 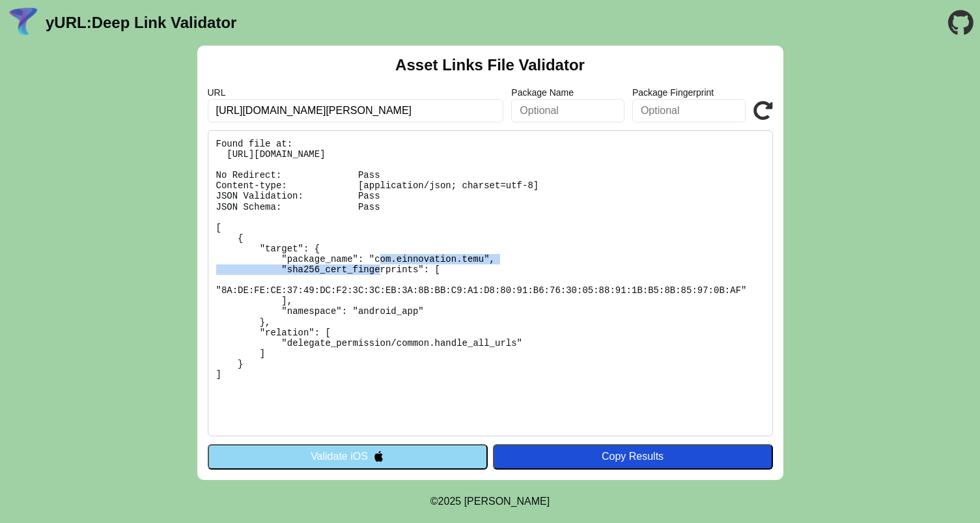 I want to click on button: Validate iOS, so click(x=348, y=456).